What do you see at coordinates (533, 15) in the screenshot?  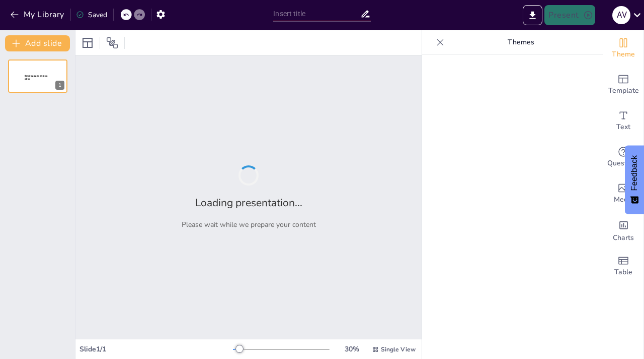 I see `button: Export to PowerPoint` at bounding box center [533, 15].